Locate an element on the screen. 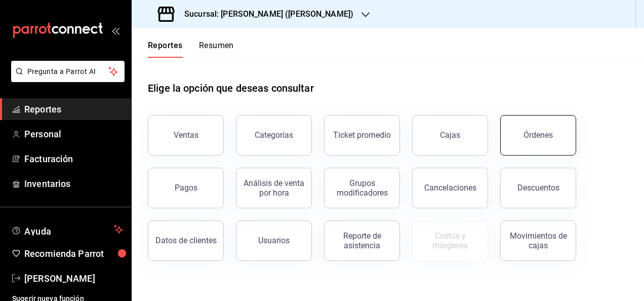 The image size is (644, 301). button: Ventas is located at coordinates (186, 136).